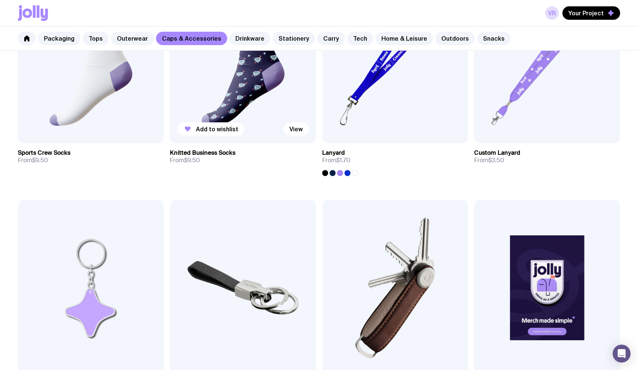 The height and width of the screenshot is (370, 638). Describe the element at coordinates (496, 160) in the screenshot. I see `span: $3.50` at that location.